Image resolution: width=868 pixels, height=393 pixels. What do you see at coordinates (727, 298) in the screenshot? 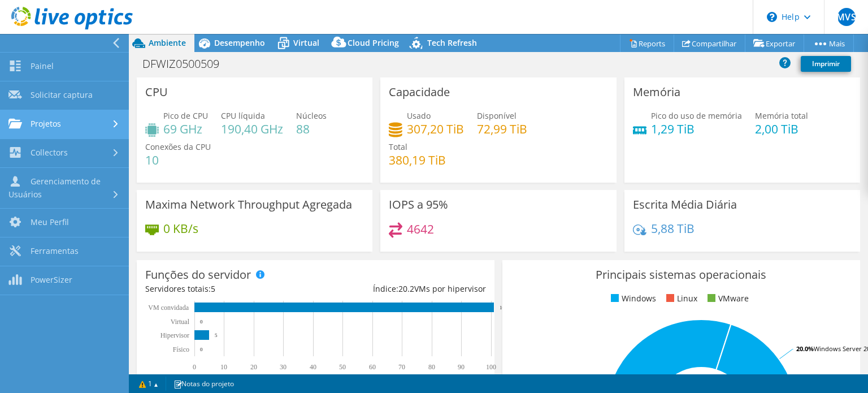
I see `li: VMware` at bounding box center [727, 298].